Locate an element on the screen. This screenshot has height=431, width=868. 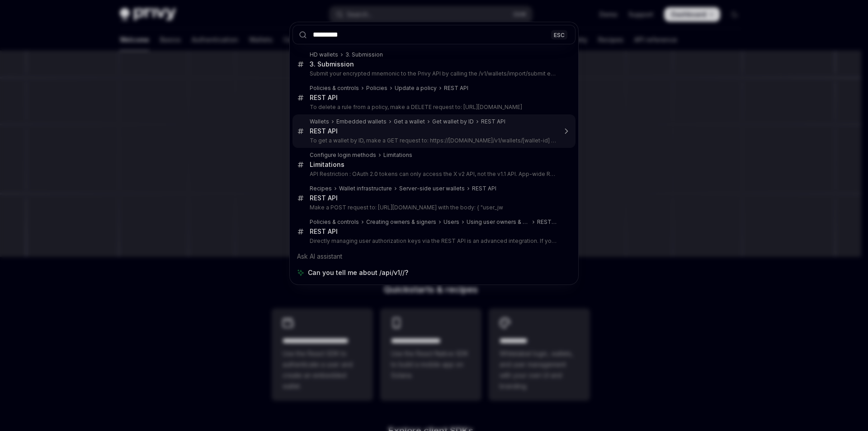
div: Wallet infrastructure is located at coordinates (366, 189).